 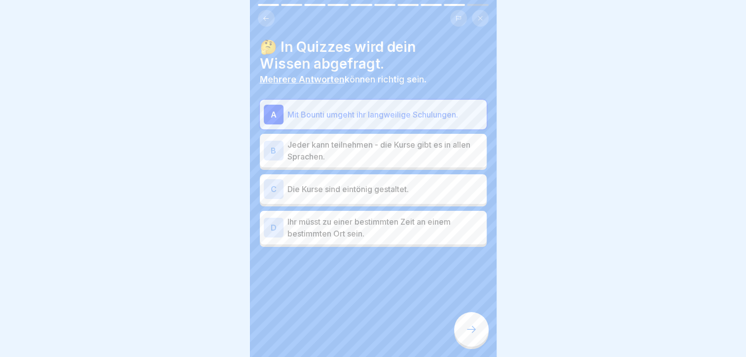 I want to click on div: A, so click(x=274, y=114).